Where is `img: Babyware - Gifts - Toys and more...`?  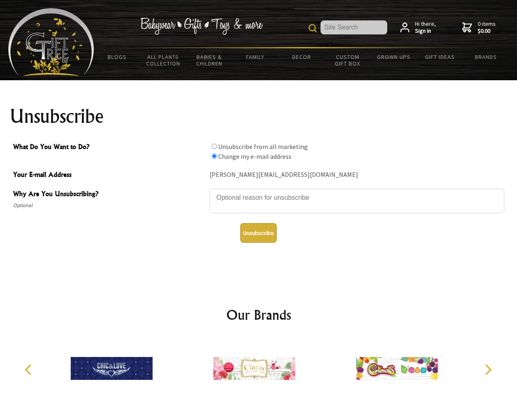
img: Babyware - Gifts - Toys and more... is located at coordinates (51, 42).